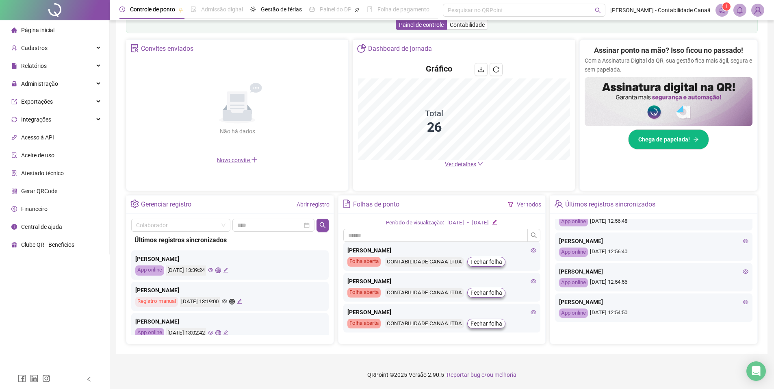 The width and height of the screenshot is (774, 389). Describe the element at coordinates (756, 371) in the screenshot. I see `div: Open Intercom Messenger` at that location.